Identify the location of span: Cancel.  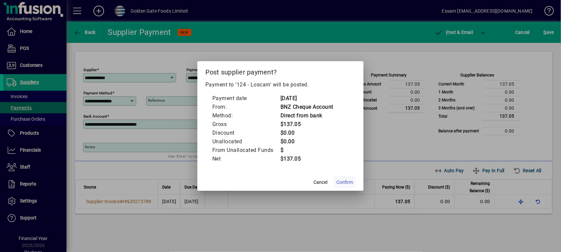
(321, 182).